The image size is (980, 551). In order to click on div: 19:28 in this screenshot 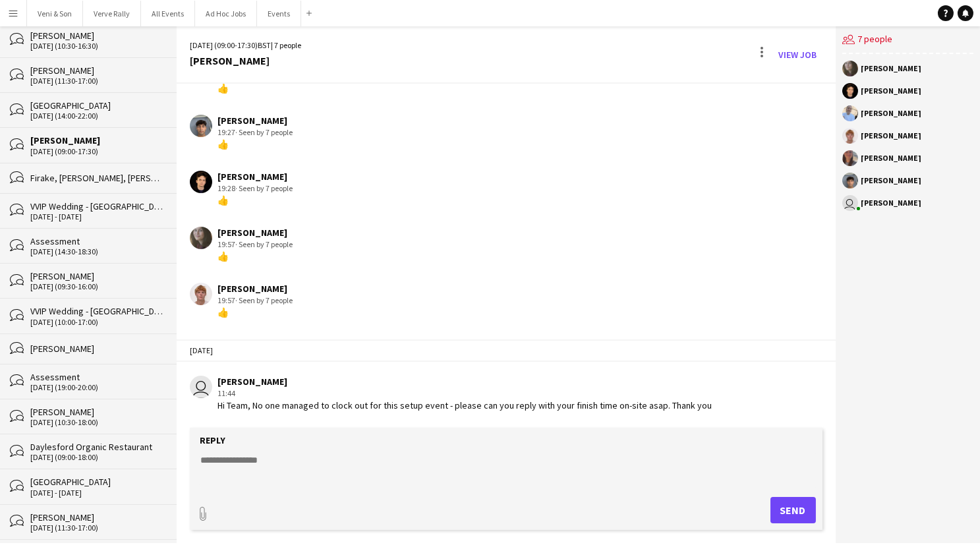, I will do `click(255, 189)`.